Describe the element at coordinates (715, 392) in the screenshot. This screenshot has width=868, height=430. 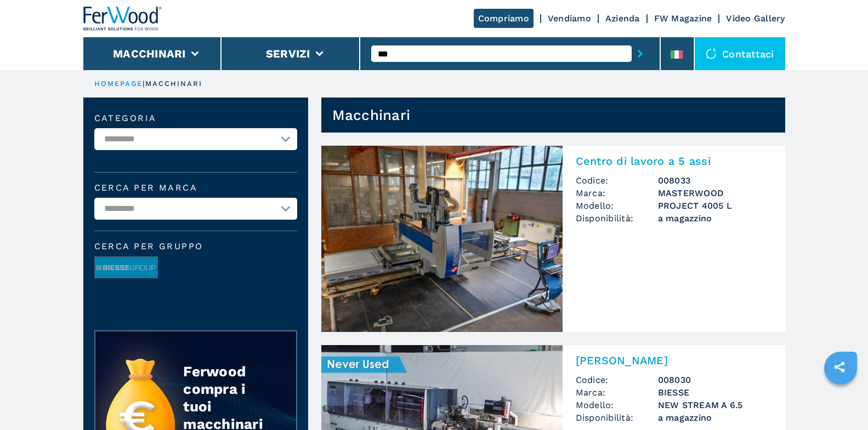
I see `h3: BIESSE` at that location.